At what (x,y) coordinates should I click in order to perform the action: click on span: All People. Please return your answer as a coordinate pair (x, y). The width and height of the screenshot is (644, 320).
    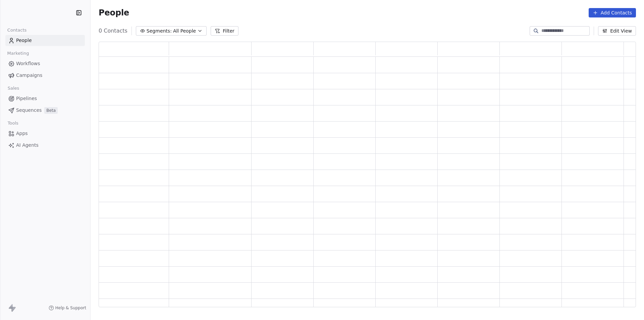
    Looking at the image, I should click on (185, 31).